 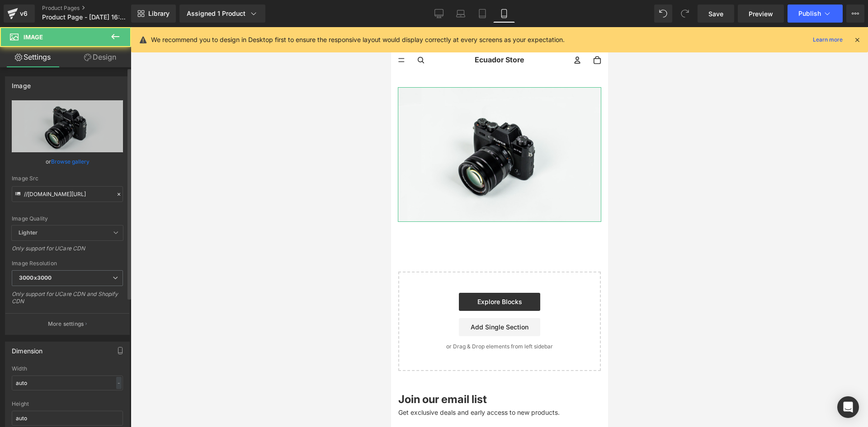 What do you see at coordinates (153, 14) in the screenshot?
I see `a: New Library` at bounding box center [153, 14].